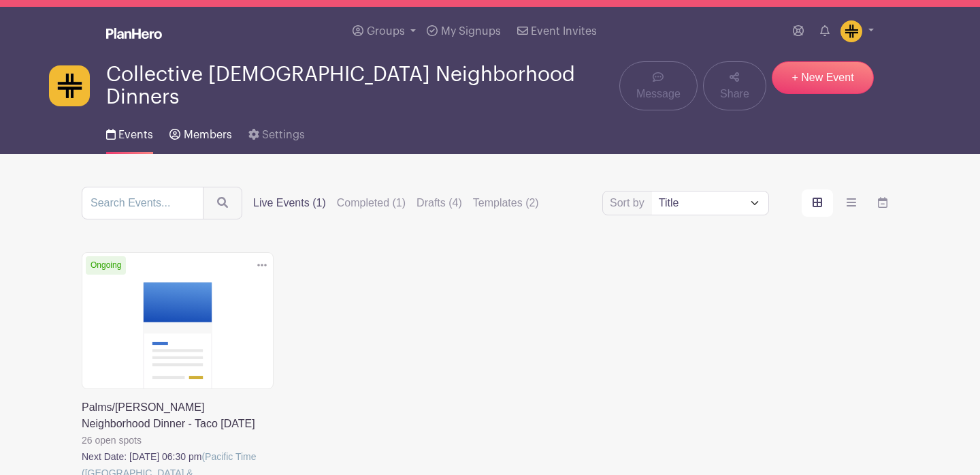 The height and width of the screenshot is (475, 980). What do you see at coordinates (134, 33) in the screenshot?
I see `img: logo_white-6c42ec7e38ccf1d336a20a19083b03d10ae64f83f12c07503d8b9e83406b4c7d.svg` at bounding box center [134, 33].